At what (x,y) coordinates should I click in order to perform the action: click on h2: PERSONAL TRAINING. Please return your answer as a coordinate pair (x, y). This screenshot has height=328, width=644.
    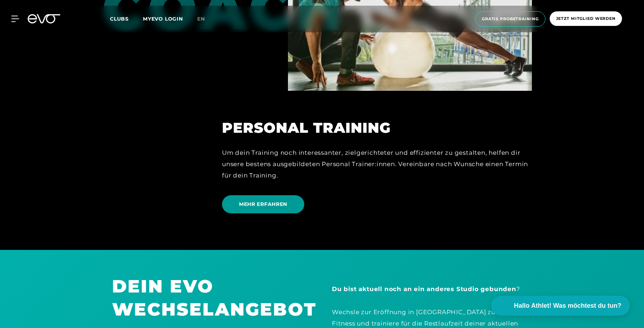
    Looking at the image, I should click on (377, 128).